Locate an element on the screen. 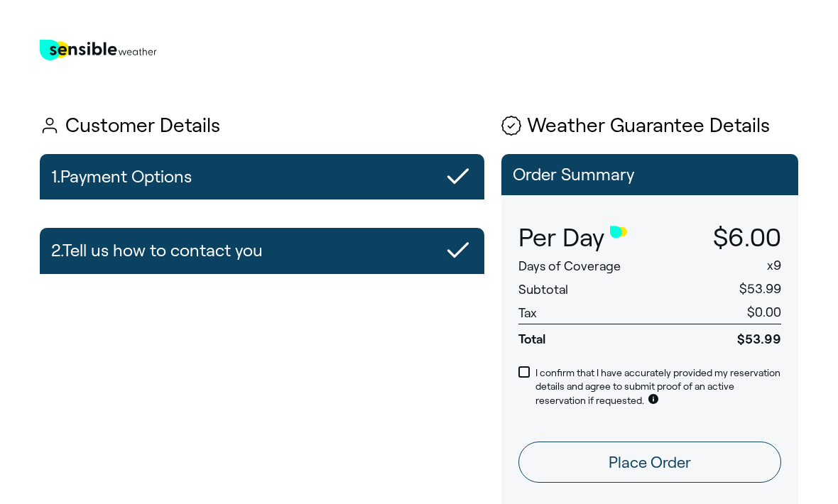  h1: Customer Details is located at coordinates (262, 126).